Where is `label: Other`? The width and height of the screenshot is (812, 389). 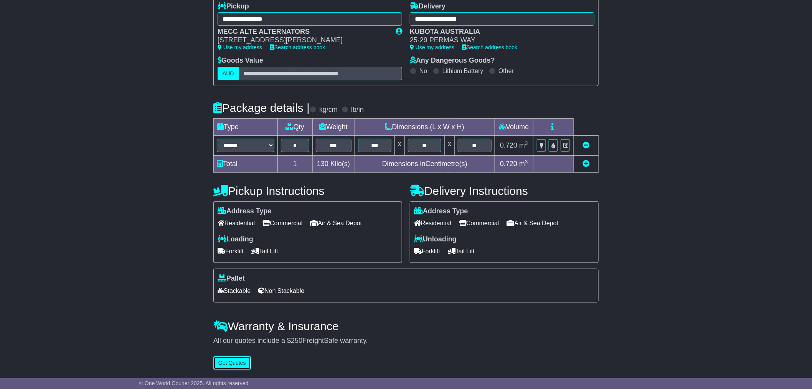
label: Other is located at coordinates (506, 71).